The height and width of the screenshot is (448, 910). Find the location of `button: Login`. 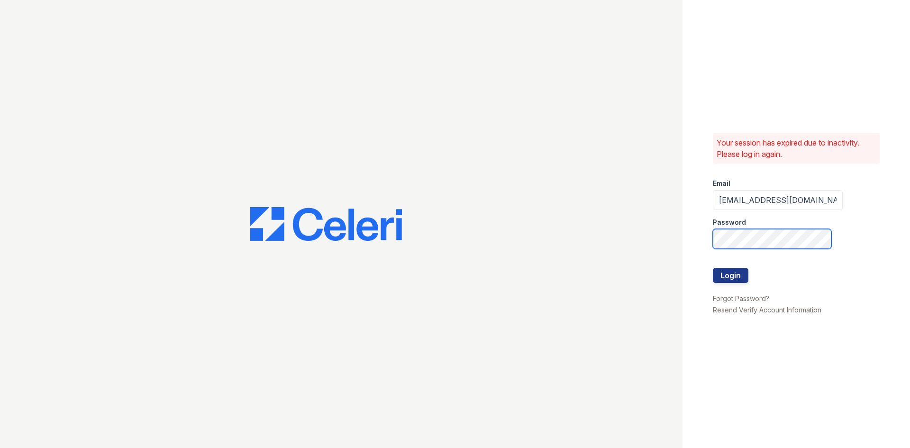

button: Login is located at coordinates (730, 275).